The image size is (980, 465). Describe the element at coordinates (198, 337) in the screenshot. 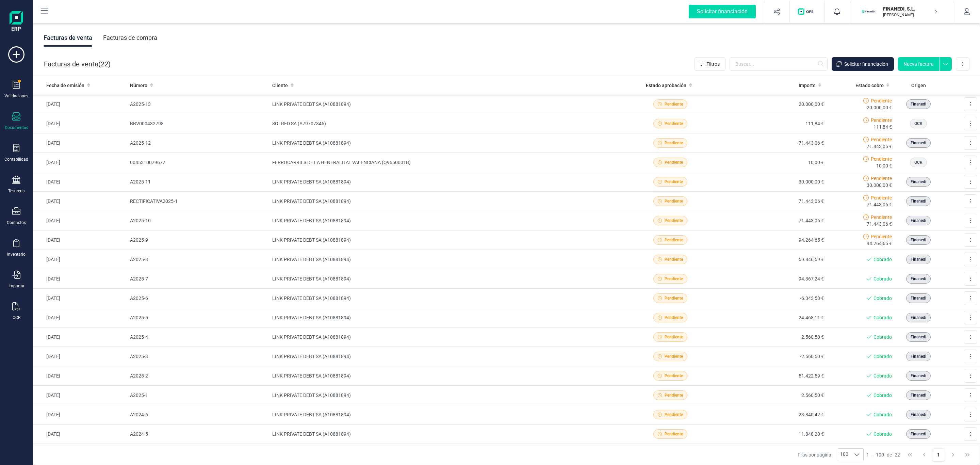

I see `td: A2025-4` at that location.